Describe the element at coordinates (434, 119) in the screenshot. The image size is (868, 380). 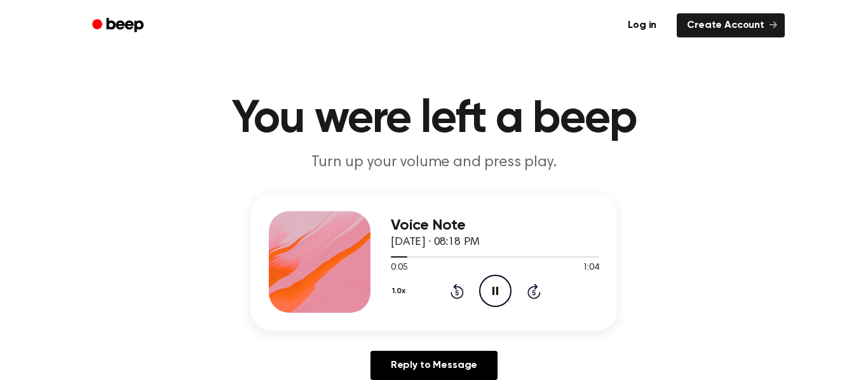
I see `h1: You were left a beep` at that location.